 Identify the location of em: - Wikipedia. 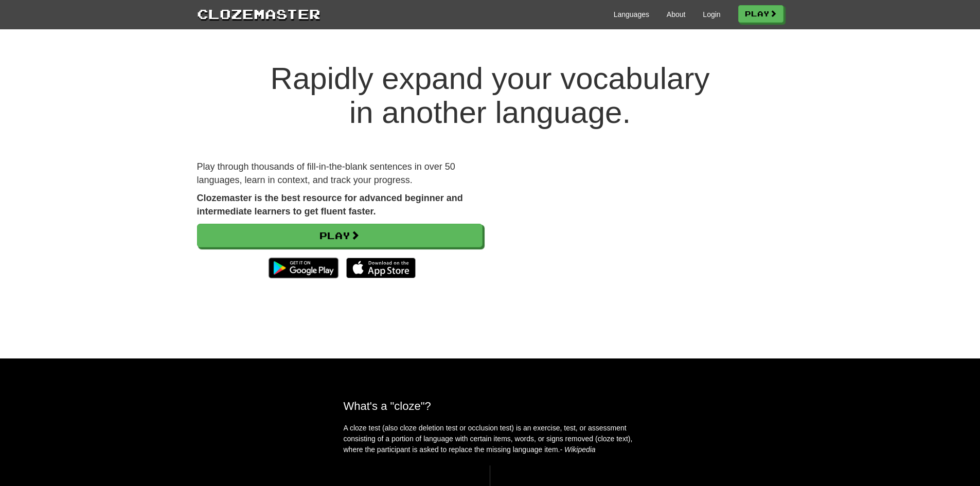
(577, 450).